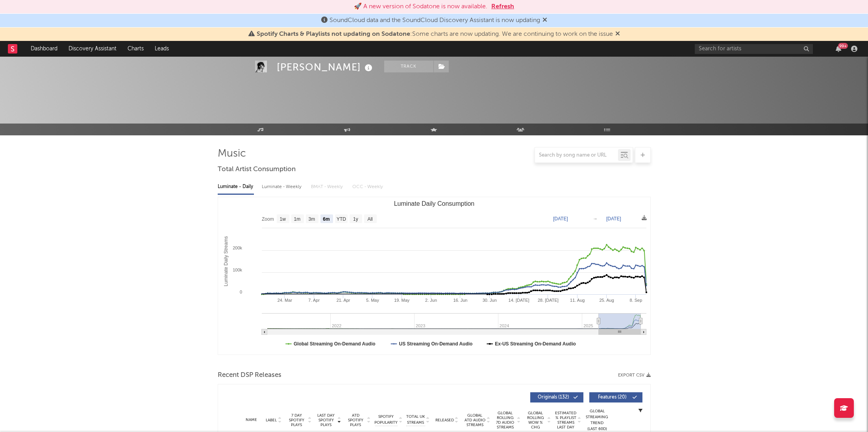 Image resolution: width=868 pixels, height=432 pixels. Describe the element at coordinates (236, 187) in the screenshot. I see `div: Luminate - Daily` at that location.